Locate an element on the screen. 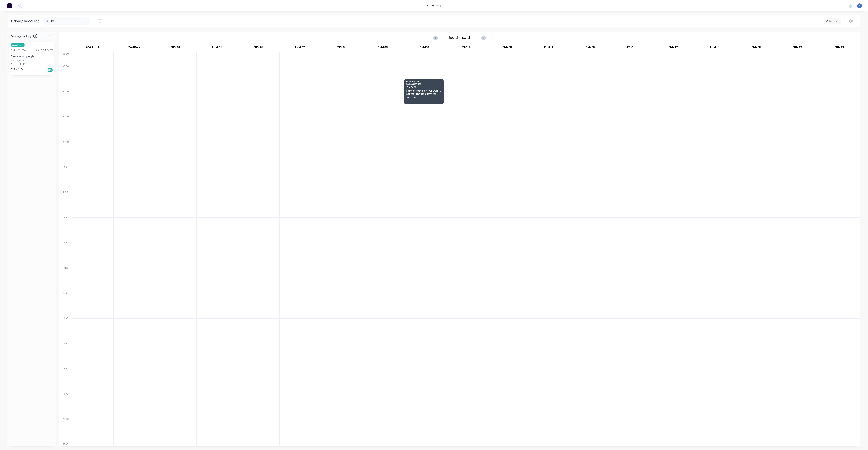 This screenshot has height=450, width=868. div: FNM 03 is located at coordinates (217, 48).